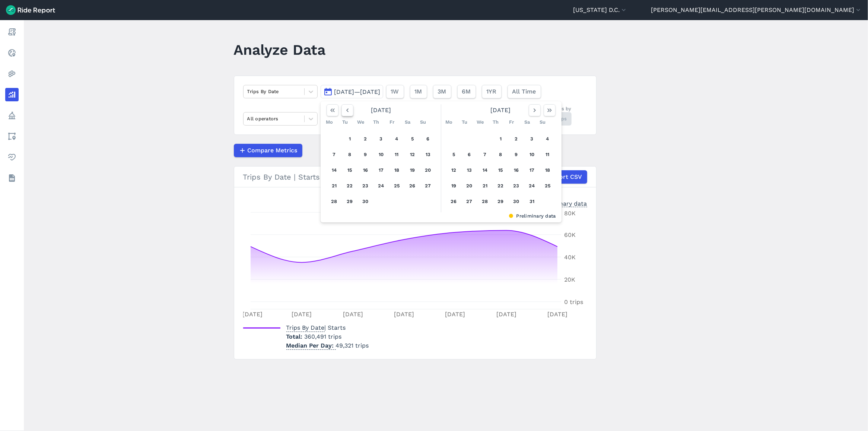 Image resolution: width=868 pixels, height=431 pixels. Describe the element at coordinates (268, 150) in the screenshot. I see `button: Compare Metrics` at that location.